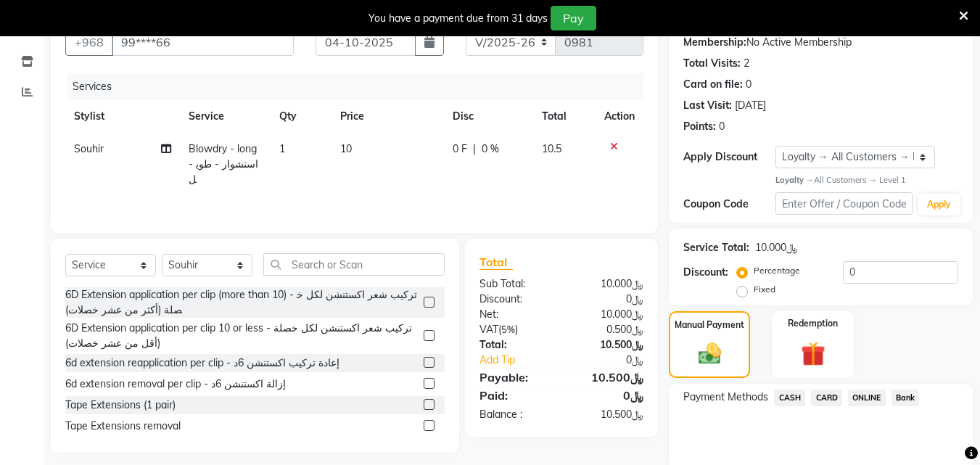 The height and width of the screenshot is (465, 980). I want to click on label: Percentage, so click(777, 271).